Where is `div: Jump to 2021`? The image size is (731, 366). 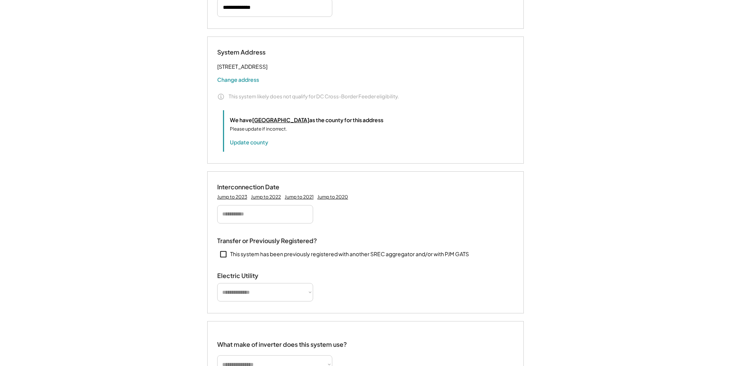 div: Jump to 2021 is located at coordinates (299, 197).